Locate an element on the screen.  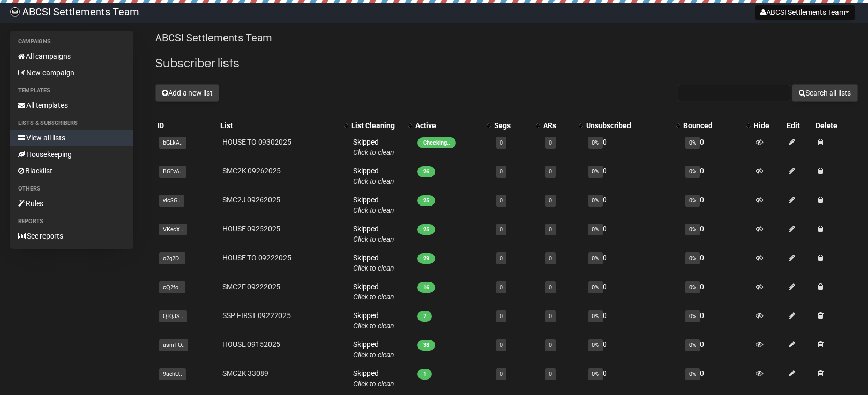
span: 9aehU.. is located at coordinates (172, 374).